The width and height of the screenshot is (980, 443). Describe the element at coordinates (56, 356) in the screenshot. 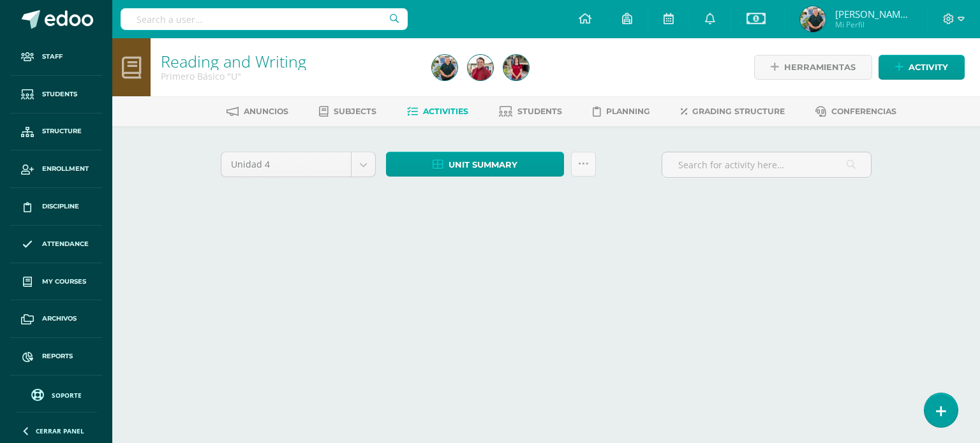

I see `a: Reports` at that location.